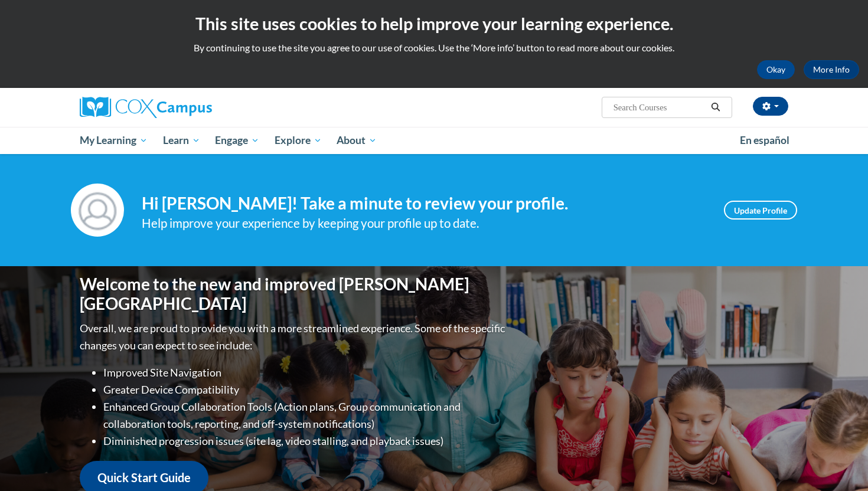  I want to click on a: En español, so click(765, 141).